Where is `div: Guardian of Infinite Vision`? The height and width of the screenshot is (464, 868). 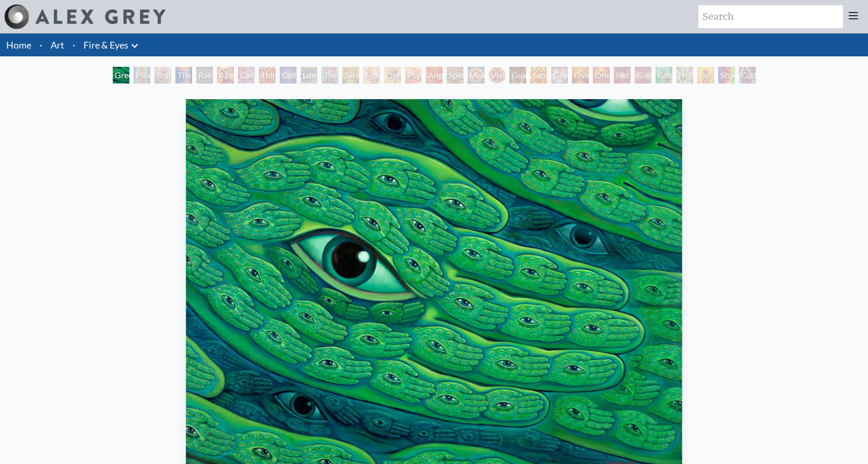 div: Guardian of Infinite Vision is located at coordinates (518, 75).